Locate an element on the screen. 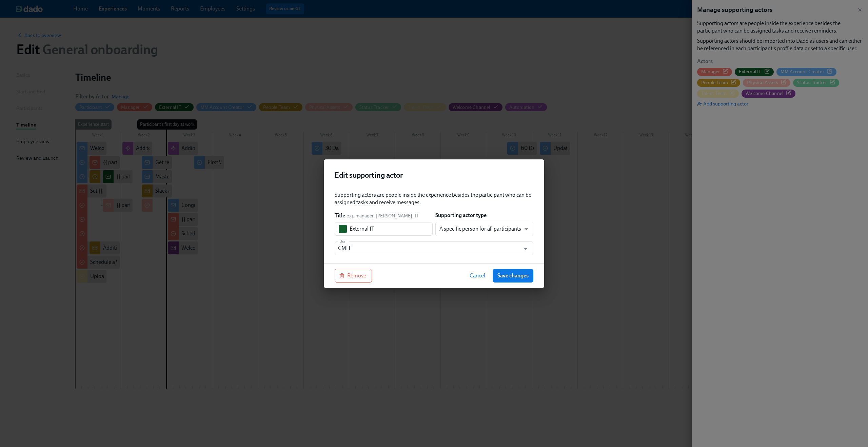 The width and height of the screenshot is (868, 447). div: Supporting actors are people inside the experience besides the participant who can be assigned ta... is located at coordinates (434, 198).